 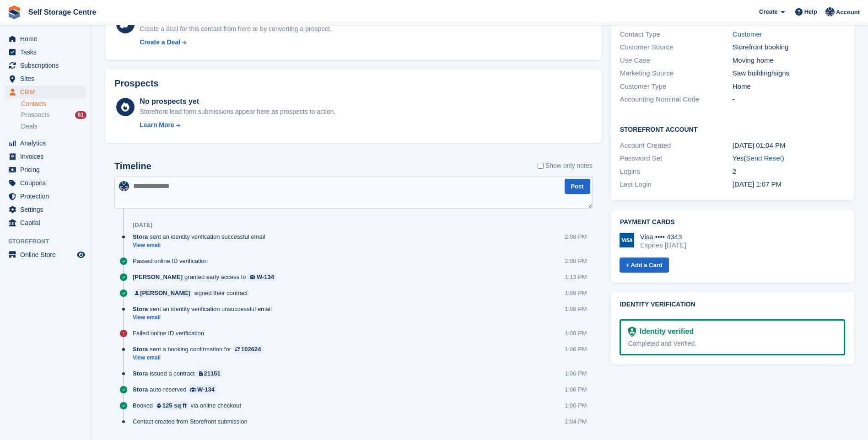 I want to click on div: Create a deal for this contact from here or by converting a prospect., so click(x=235, y=29).